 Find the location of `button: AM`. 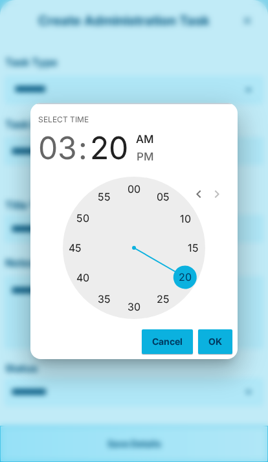

button: AM is located at coordinates (145, 139).